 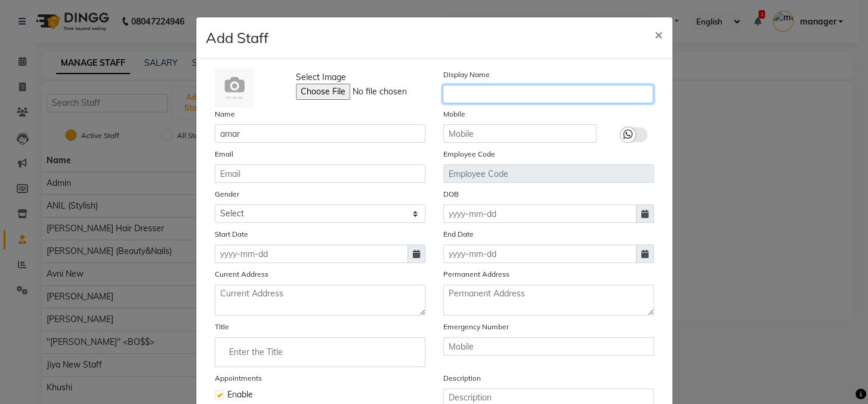 What do you see at coordinates (476, 274) in the screenshot?
I see `label: Permanent Address` at bounding box center [476, 274].